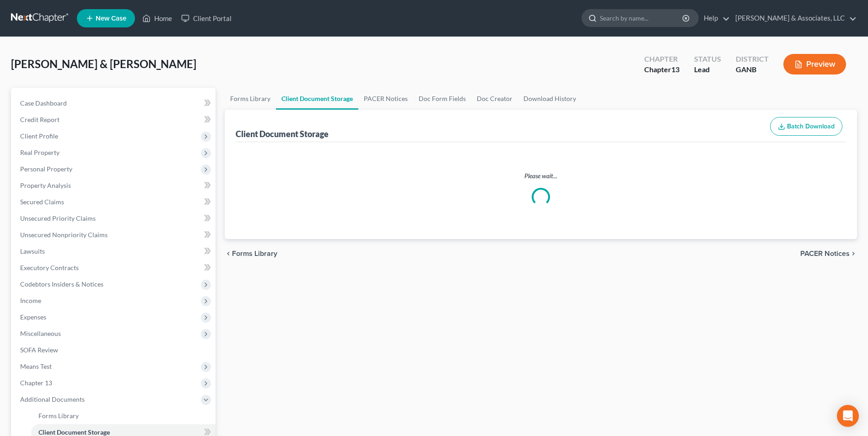  Describe the element at coordinates (442, 99) in the screenshot. I see `a: Doc Form Fields` at that location.